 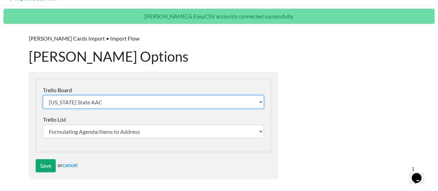 I want to click on input: Save, so click(x=46, y=165).